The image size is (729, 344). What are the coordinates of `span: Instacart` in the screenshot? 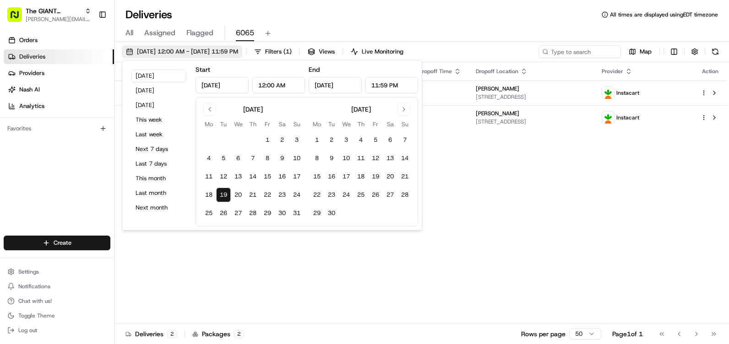 It's located at (628, 93).